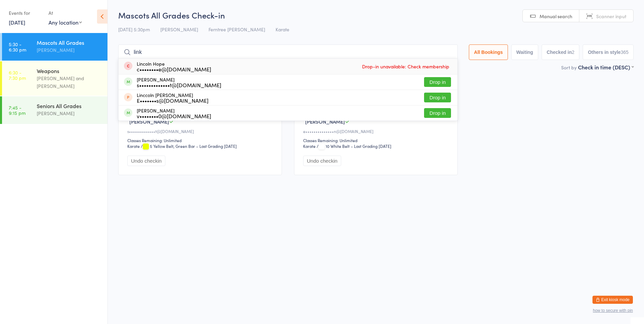 This screenshot has height=324, width=644. I want to click on h2: Mascots All Grades Check-in, so click(376, 15).